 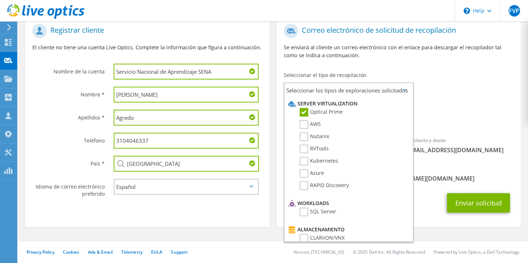 I want to click on label: Idioma de correo electrónico preferido, so click(x=68, y=188).